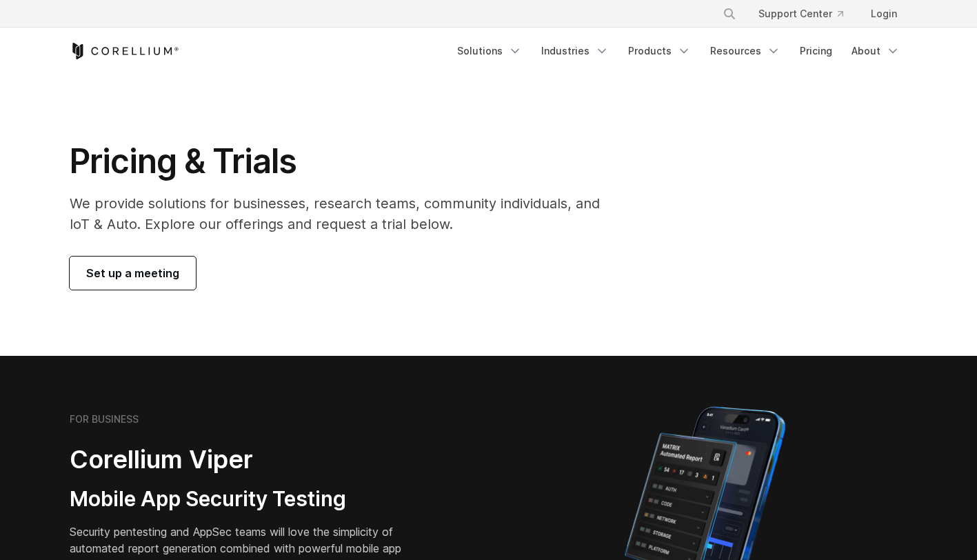 The height and width of the screenshot is (560, 977). What do you see at coordinates (745, 51) in the screenshot?
I see `a: Resources` at bounding box center [745, 51].